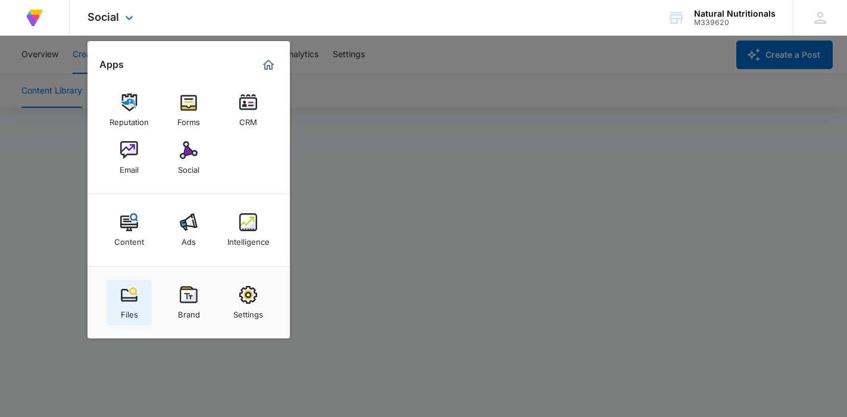 The height and width of the screenshot is (417, 847). I want to click on div: Social, so click(189, 167).